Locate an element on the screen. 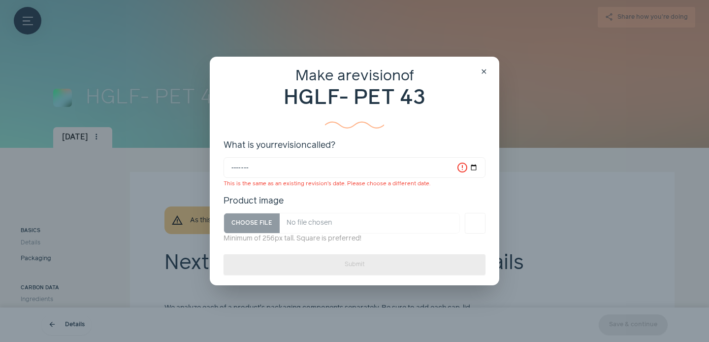  span: close is located at coordinates (484, 72).